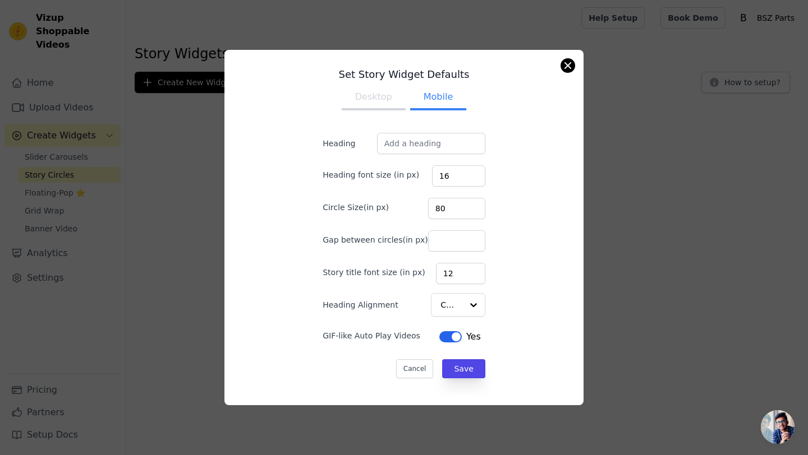  I want to click on label: GIF-like Auto Play Videos, so click(371, 336).